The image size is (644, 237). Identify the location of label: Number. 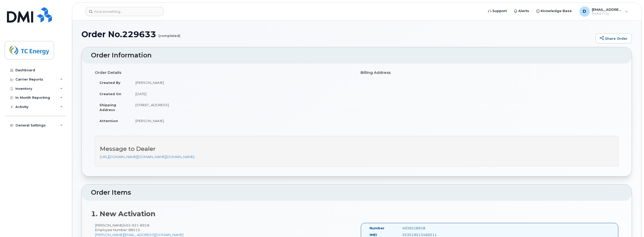
(377, 228).